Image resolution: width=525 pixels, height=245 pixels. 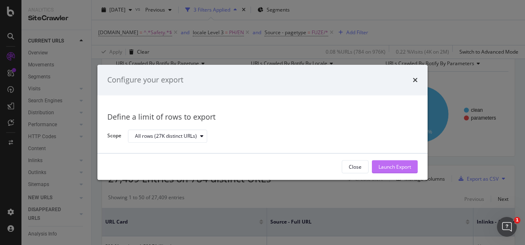 I want to click on button: All rows (27K distinct URLs), so click(x=168, y=136).